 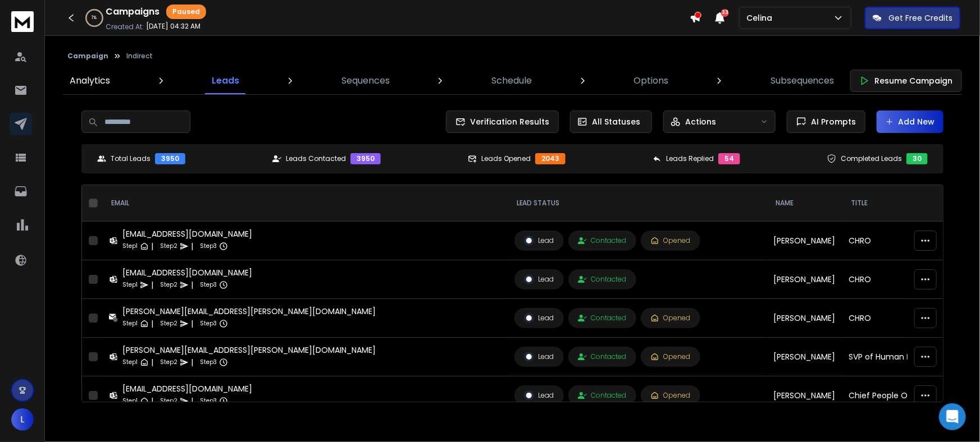 I want to click on button: Verification Results, so click(x=502, y=122).